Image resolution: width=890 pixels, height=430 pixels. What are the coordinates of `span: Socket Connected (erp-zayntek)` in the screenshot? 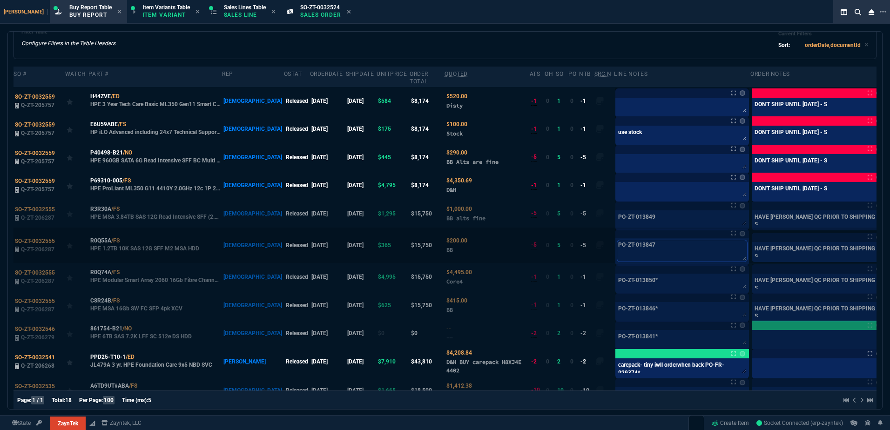 It's located at (800, 423).